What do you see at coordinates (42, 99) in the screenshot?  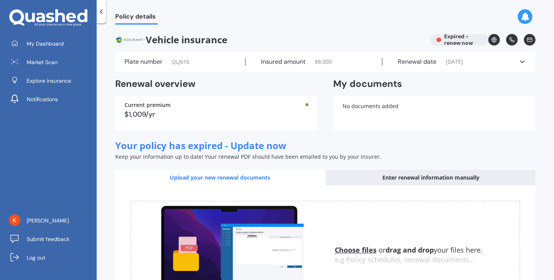 I see `span: Notifications` at bounding box center [42, 99].